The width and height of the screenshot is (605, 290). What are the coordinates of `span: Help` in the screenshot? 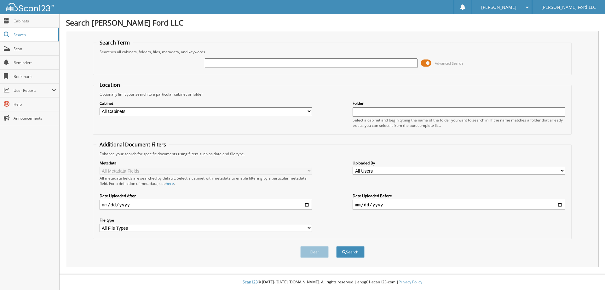 It's located at (35, 104).